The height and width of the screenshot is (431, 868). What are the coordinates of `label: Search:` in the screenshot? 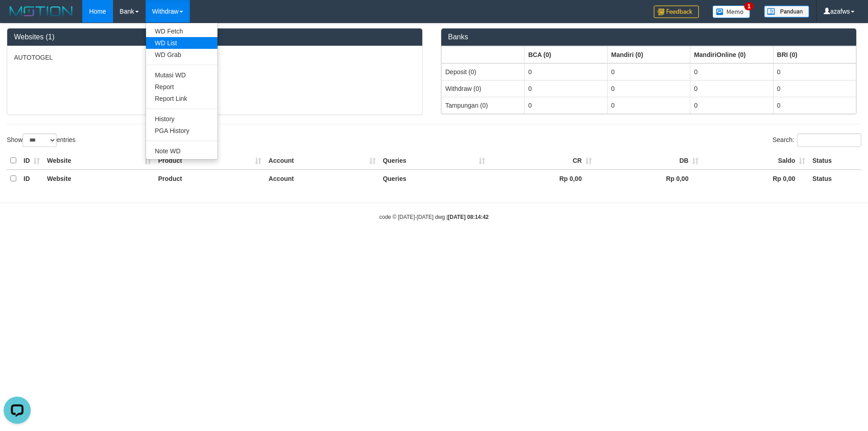 It's located at (817, 140).